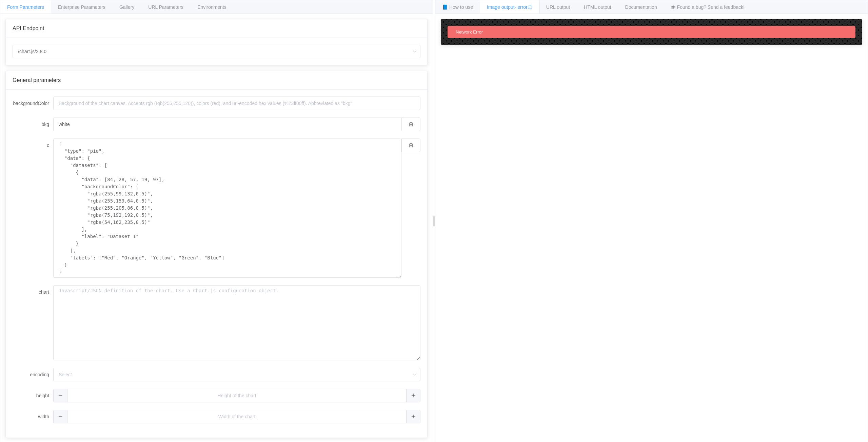  I want to click on label: backgroundColor, so click(33, 104).